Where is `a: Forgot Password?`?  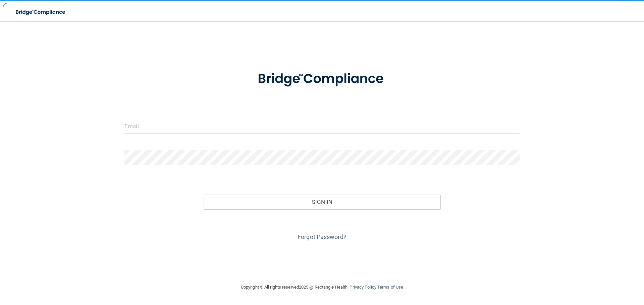 a: Forgot Password? is located at coordinates (322, 237).